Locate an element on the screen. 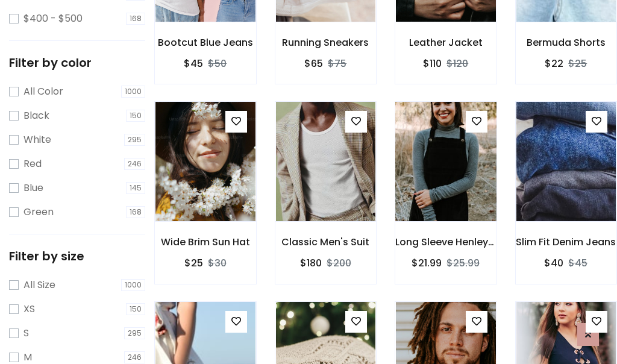  h6: $45 is located at coordinates (194, 63).